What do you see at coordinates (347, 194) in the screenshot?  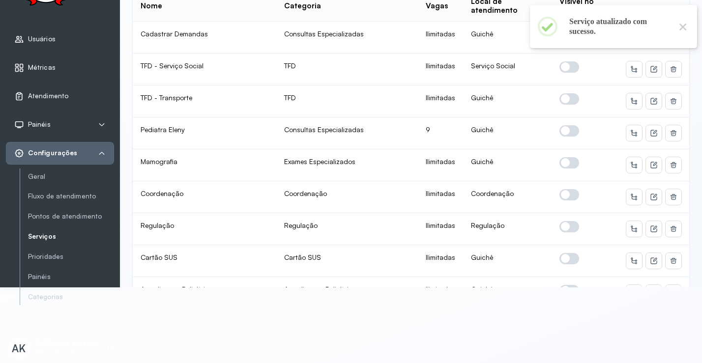 I see `div: Coordenação` at bounding box center [347, 194].